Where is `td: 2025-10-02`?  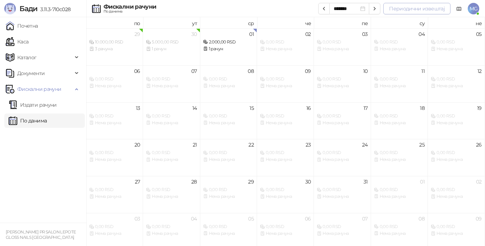 td: 2025-10-02 is located at coordinates (285, 47).